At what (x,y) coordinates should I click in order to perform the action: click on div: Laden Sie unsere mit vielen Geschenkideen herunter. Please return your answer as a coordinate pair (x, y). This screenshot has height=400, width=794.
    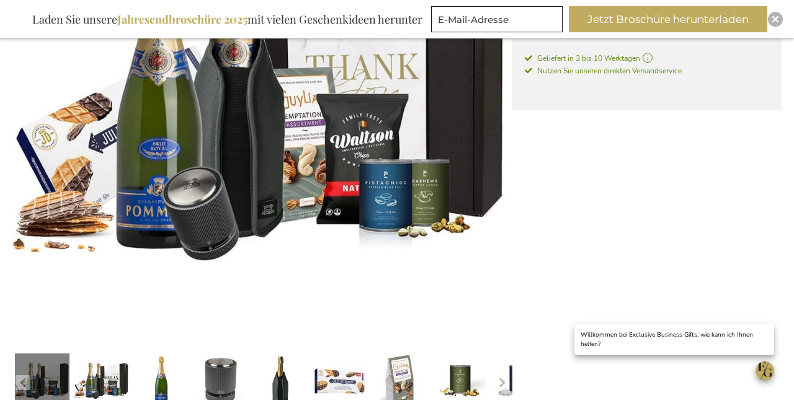
    Looking at the image, I should click on (227, 19).